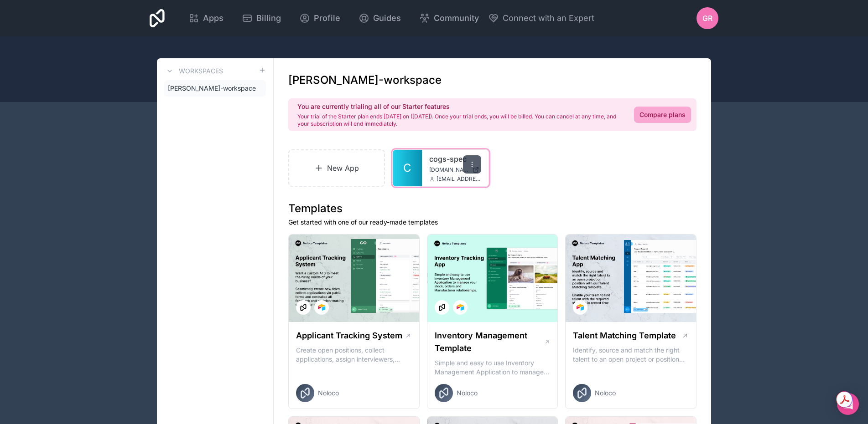 Image resolution: width=868 pixels, height=424 pixels. What do you see at coordinates (201, 71) in the screenshot?
I see `h3: Workspaces` at bounding box center [201, 71].